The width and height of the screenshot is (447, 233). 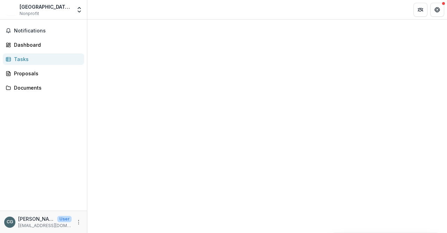 I want to click on div: Proposals, so click(x=46, y=73).